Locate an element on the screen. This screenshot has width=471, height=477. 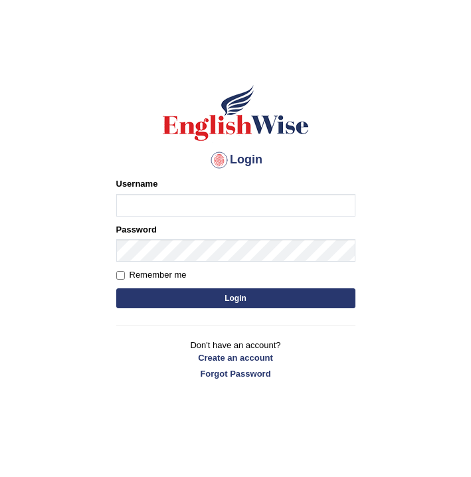
a: Create an account is located at coordinates (236, 357).